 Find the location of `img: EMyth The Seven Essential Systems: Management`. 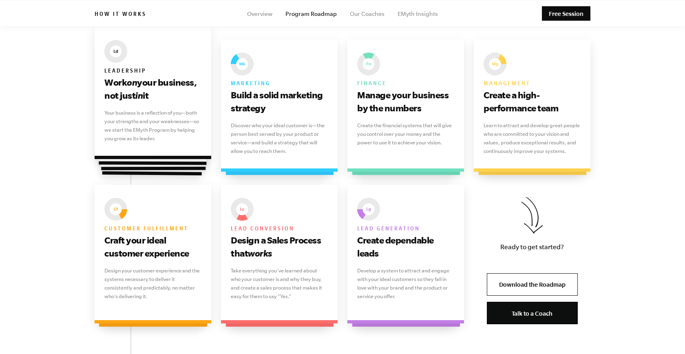

img: EMyth The Seven Essential Systems: Management is located at coordinates (495, 64).